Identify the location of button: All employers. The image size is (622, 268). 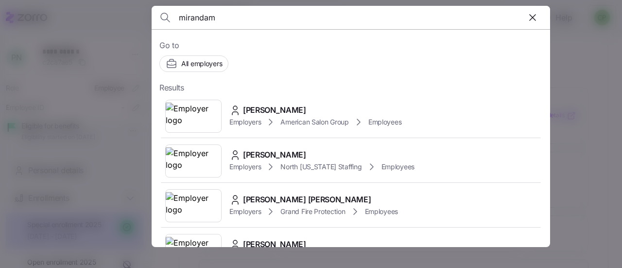
(194, 64).